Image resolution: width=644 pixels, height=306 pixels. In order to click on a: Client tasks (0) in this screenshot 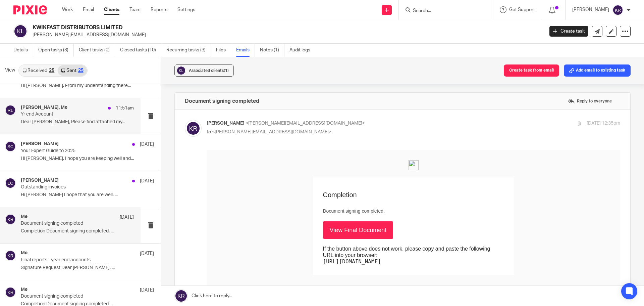, I will do `click(97, 50)`.